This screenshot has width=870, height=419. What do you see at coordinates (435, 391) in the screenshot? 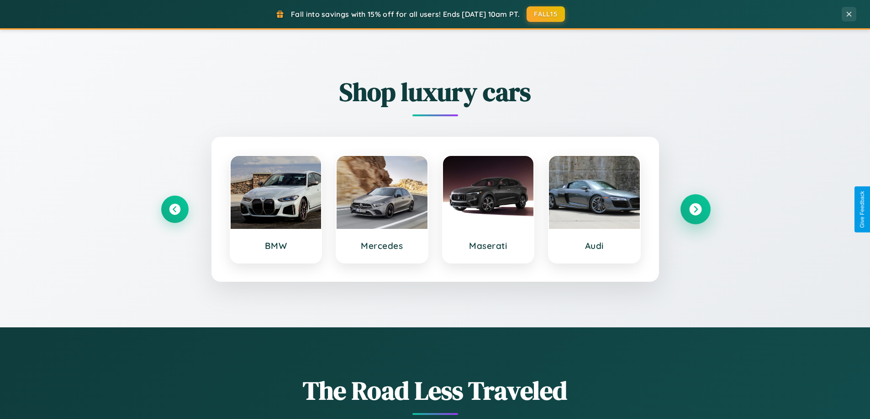
I see `h1: The Road Less Traveled` at bounding box center [435, 391].